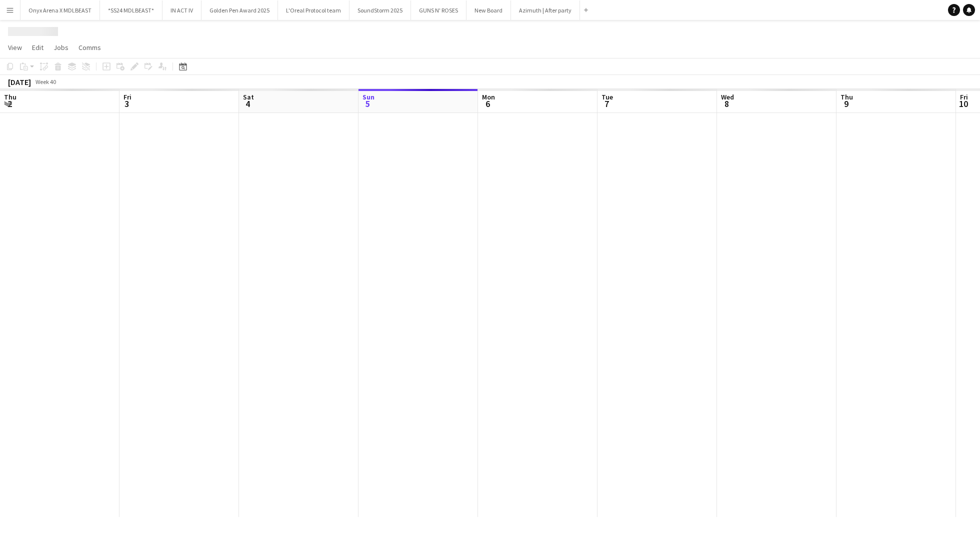 The height and width of the screenshot is (534, 980). What do you see at coordinates (728, 97) in the screenshot?
I see `span: Wed` at bounding box center [728, 97].